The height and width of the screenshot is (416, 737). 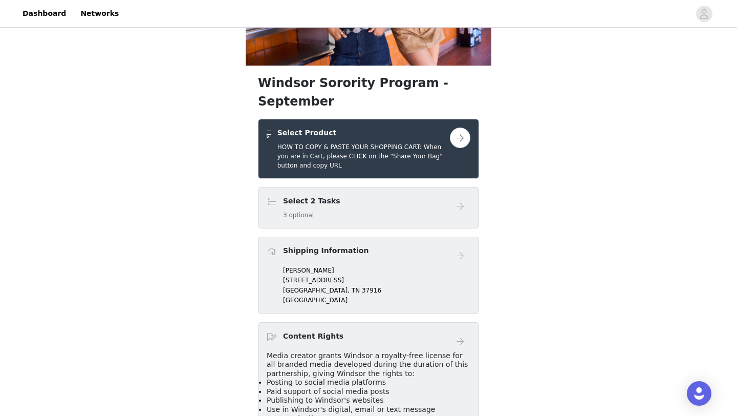 I want to click on a: Networks, so click(x=99, y=13).